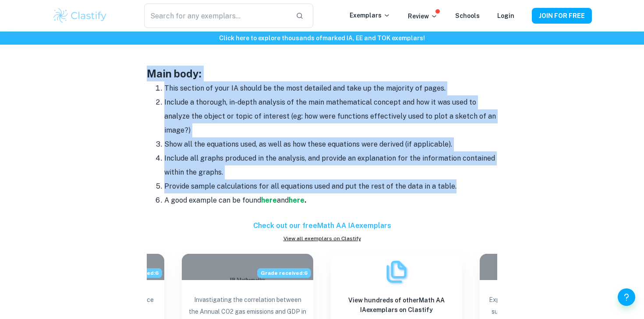 The width and height of the screenshot is (644, 319). What do you see at coordinates (331, 116) in the screenshot?
I see `li: Include a thorough, in-depth analysis of the main mathematical concept and how it was used to ana...` at bounding box center [331, 116].